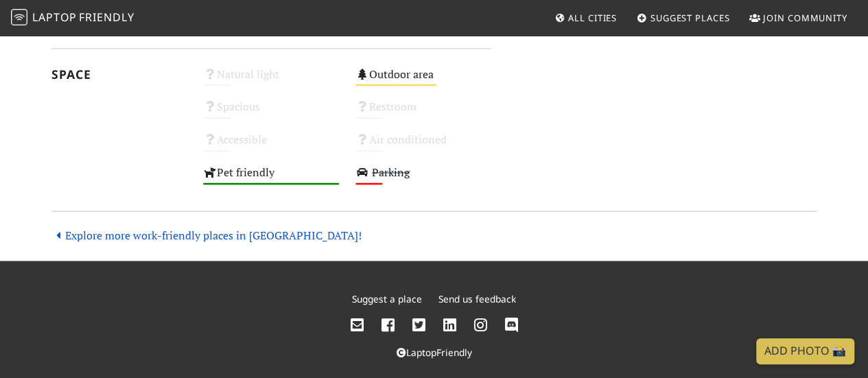  What do you see at coordinates (271, 146) in the screenshot?
I see `div: Accessible` at bounding box center [271, 146].